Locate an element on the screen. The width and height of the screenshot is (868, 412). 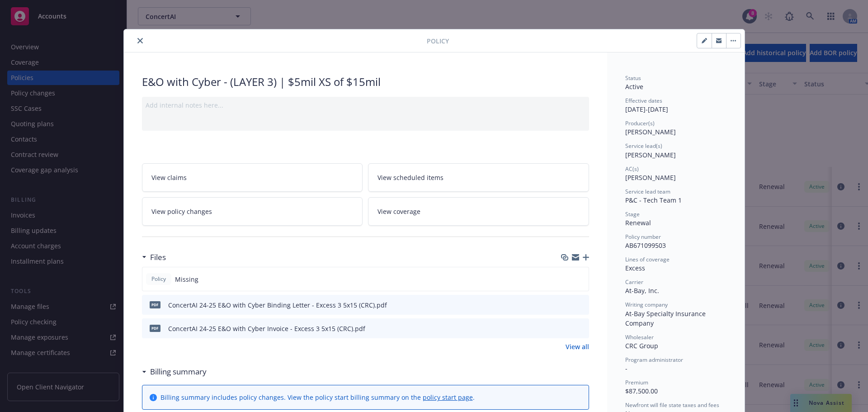
div: E&O with Cyber - (LAYER 3) | $5mil XS of $15mil is located at coordinates (365, 82).